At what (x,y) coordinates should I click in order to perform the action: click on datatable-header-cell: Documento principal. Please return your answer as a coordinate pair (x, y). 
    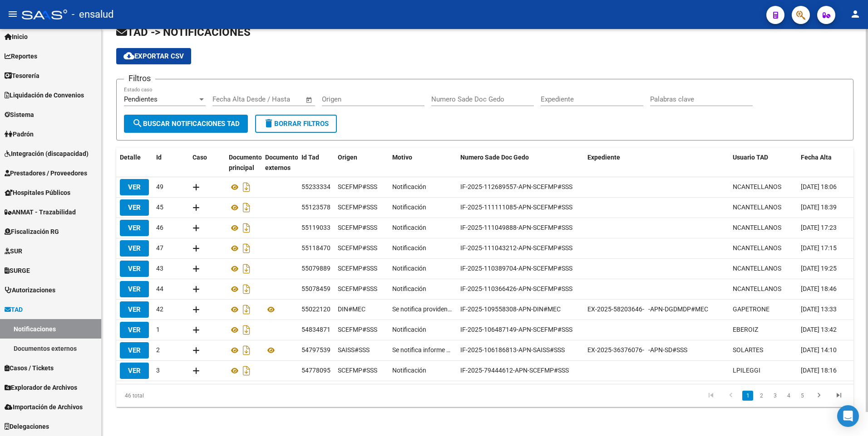
    Looking at the image, I should click on (243, 163).